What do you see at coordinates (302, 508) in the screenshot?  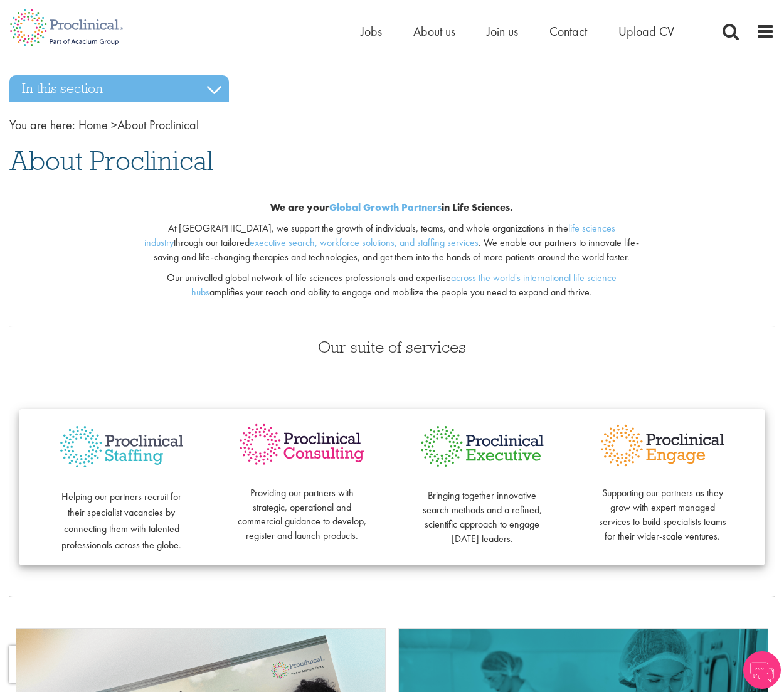 I see `p: Providing our partners with strategic, operational and commercial guidance to develop, register a...` at bounding box center [302, 508].